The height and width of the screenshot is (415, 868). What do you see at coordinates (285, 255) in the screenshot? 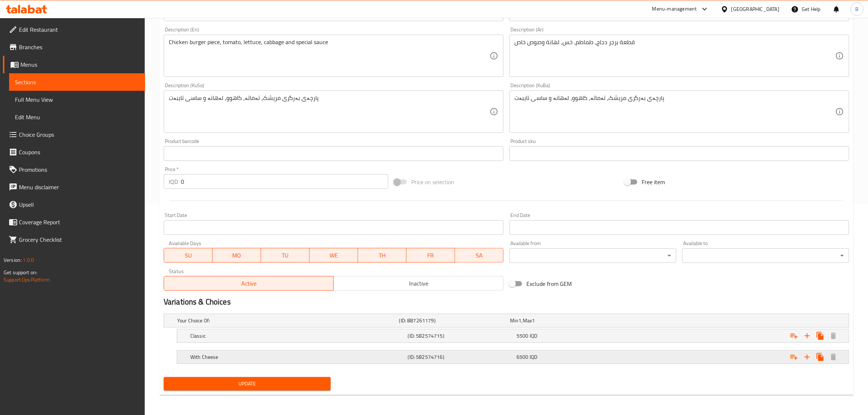
I see `span: TU` at bounding box center [285, 255].